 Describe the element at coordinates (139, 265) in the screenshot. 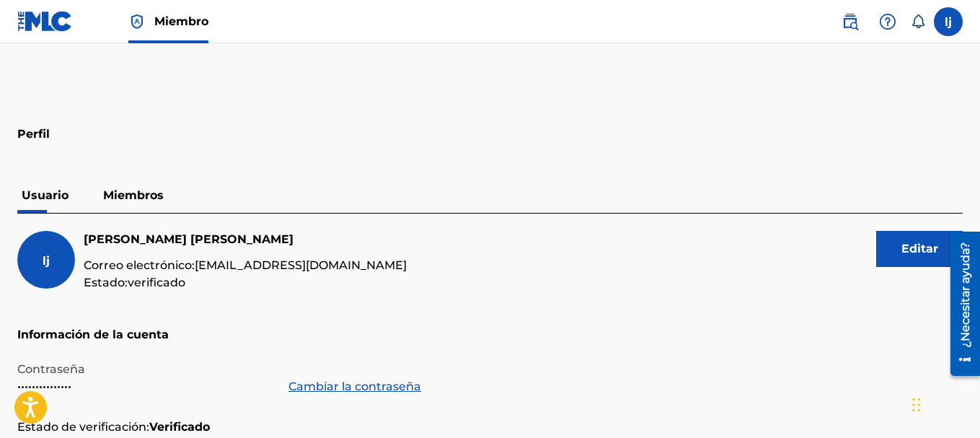

I see `font: Correo electrónico:` at that location.